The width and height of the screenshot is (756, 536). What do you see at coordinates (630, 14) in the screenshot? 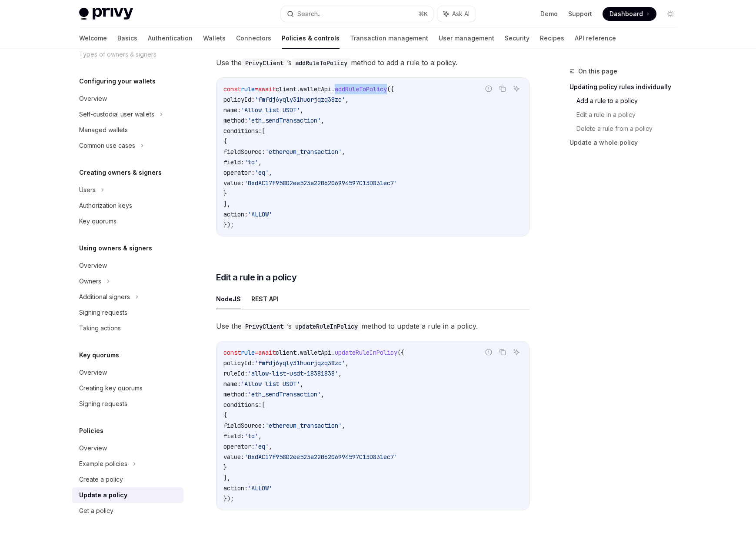
I see `a: Dashboard` at bounding box center [630, 14].